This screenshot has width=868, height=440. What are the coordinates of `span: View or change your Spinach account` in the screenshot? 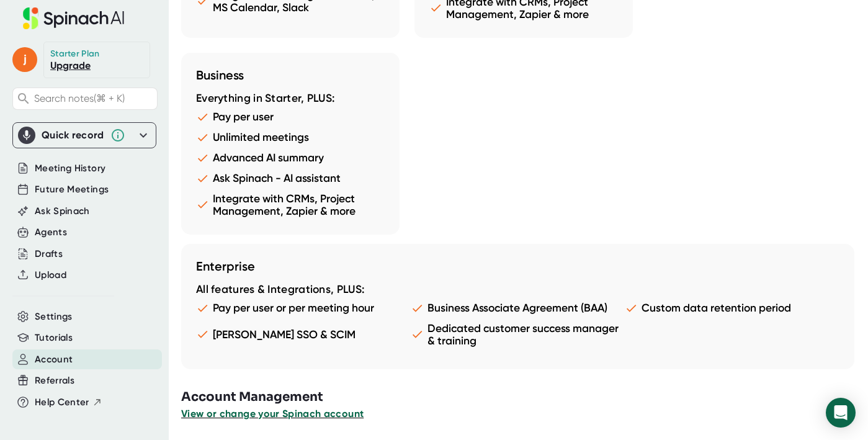 It's located at (273, 413).